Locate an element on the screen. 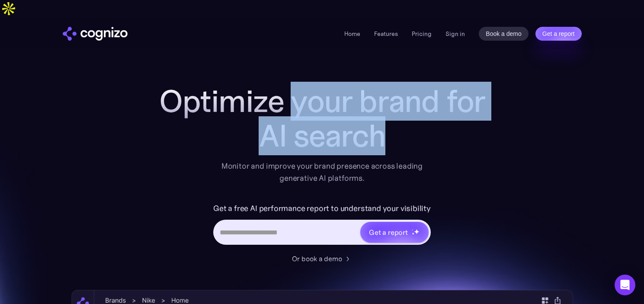  div: Monitor and improve your brand presence across leading generative AI platforms. is located at coordinates (322, 172).